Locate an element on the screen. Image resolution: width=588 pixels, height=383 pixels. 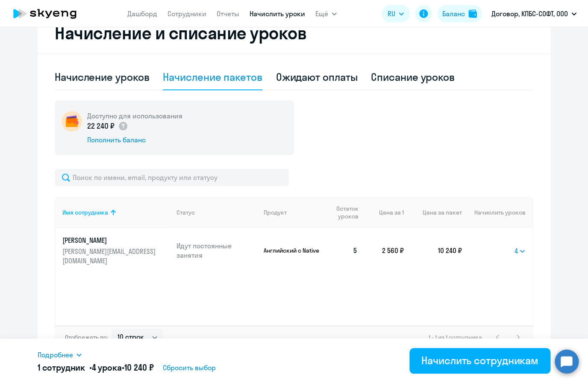
th: Цена за 1 is located at coordinates (384, 213).